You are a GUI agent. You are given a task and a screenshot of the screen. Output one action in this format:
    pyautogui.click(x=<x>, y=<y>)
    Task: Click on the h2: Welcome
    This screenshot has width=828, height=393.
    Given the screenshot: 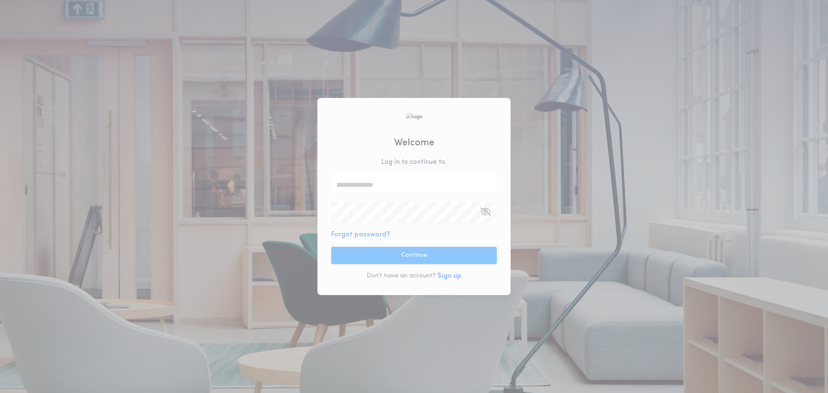 What is the action you would take?
    pyautogui.click(x=414, y=143)
    